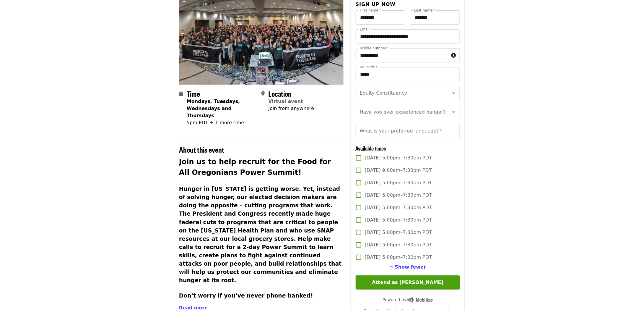 This screenshot has width=644, height=310. What do you see at coordinates (267, 306) in the screenshot?
I see `li: We’ll provide training and a phone script` at bounding box center [267, 306].